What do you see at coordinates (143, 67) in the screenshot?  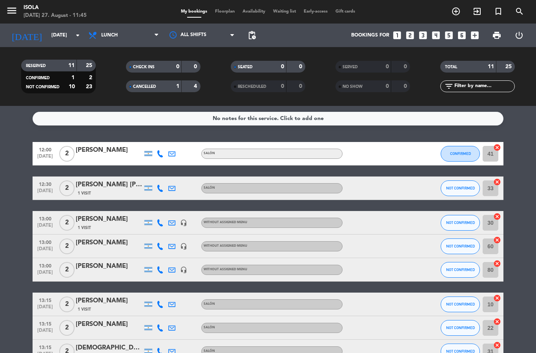 I see `span: CHECK INS` at bounding box center [143, 67].